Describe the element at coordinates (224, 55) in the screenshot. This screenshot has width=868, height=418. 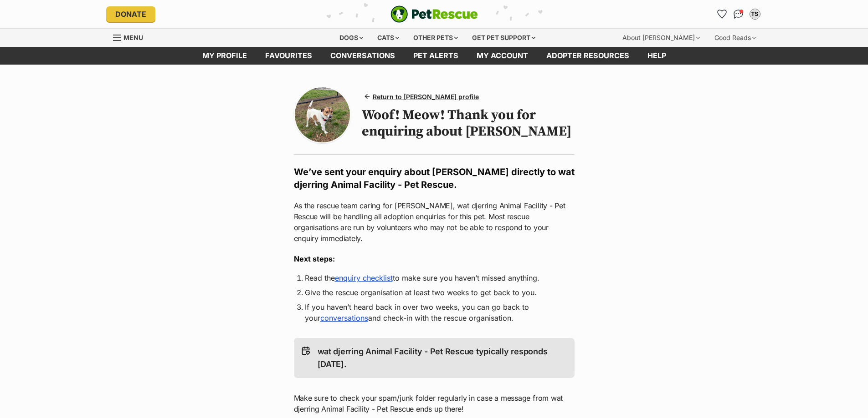
I see `a: My profile` at that location.